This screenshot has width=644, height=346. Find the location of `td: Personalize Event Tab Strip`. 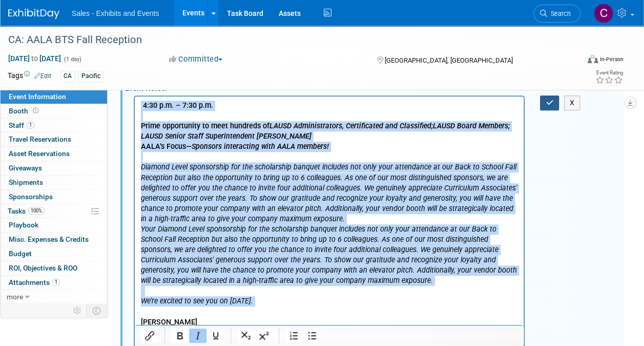

td: Personalize Event Tab Strip is located at coordinates (78, 311).